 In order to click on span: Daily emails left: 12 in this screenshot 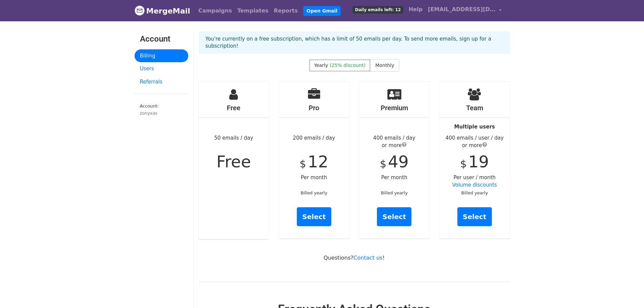, I will do `click(377, 10)`.